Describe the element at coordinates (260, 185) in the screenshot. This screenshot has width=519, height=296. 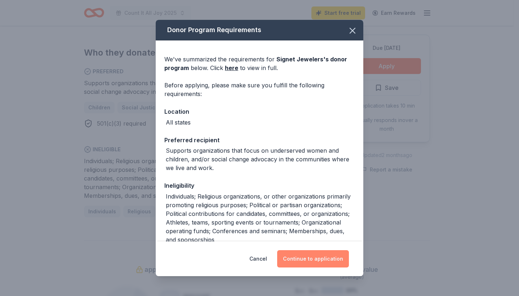
I see `div: Ineligibility` at that location.